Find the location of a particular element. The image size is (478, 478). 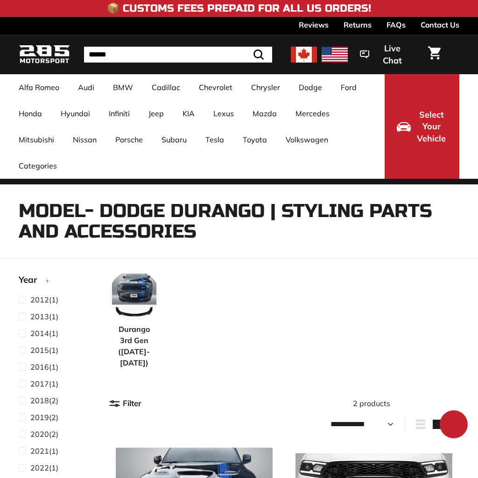

button: Select Your Vehicle is located at coordinates (422, 127).